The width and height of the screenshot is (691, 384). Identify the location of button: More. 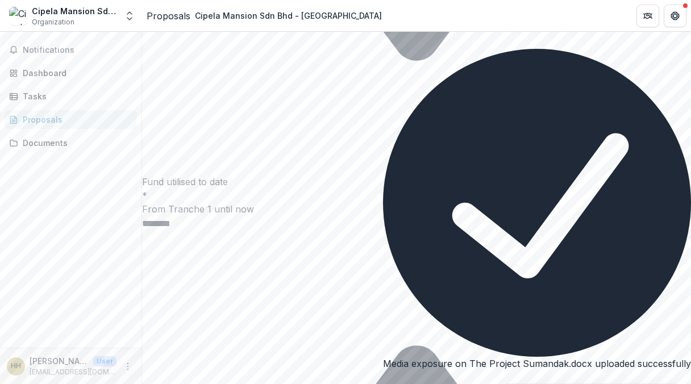
(128, 367).